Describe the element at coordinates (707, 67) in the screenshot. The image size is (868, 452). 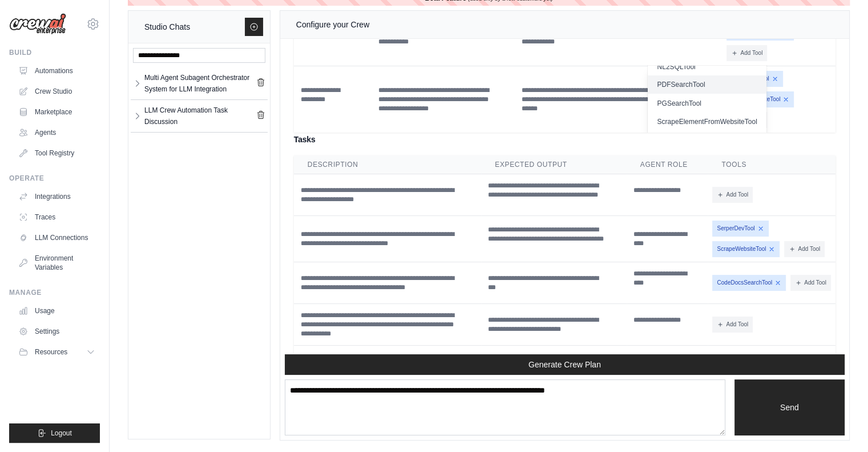
I see `button: NL2SQLTool` at that location.